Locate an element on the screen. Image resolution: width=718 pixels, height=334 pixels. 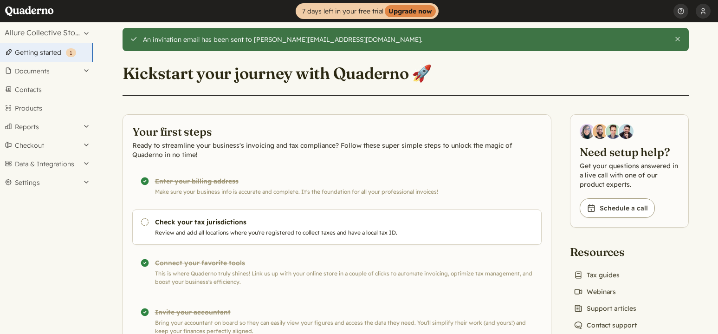
strong: Upgrade now is located at coordinates (410, 11).